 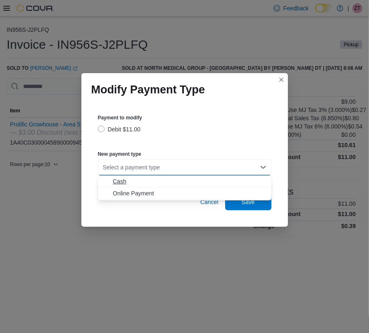 What do you see at coordinates (190, 194) in the screenshot?
I see `span: Online Payment` at bounding box center [190, 194].